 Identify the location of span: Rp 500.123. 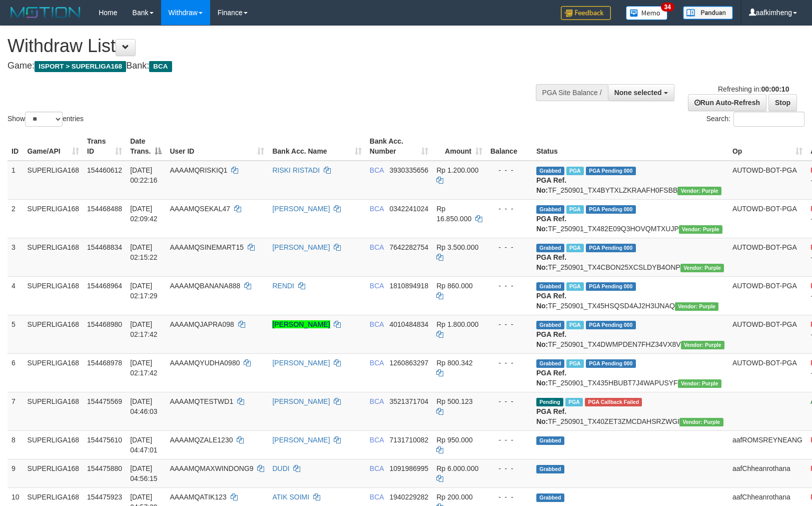
(454, 402).